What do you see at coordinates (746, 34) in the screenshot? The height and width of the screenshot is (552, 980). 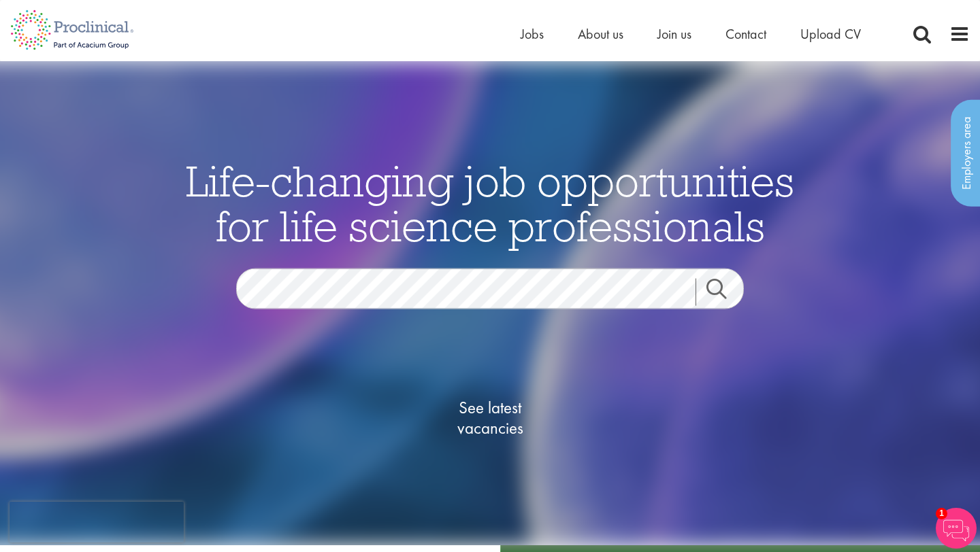 I see `span: Contact` at bounding box center [746, 34].